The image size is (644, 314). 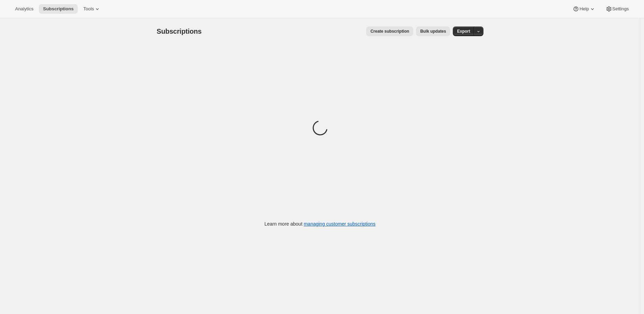 What do you see at coordinates (464, 32) in the screenshot?
I see `button: Export` at bounding box center [464, 32].